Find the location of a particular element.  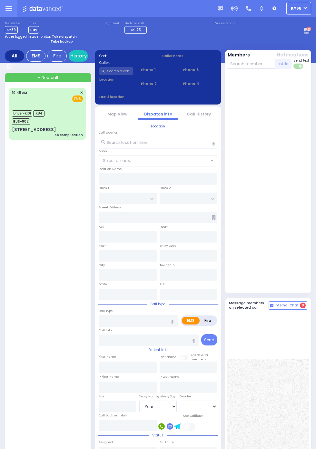

a: History is located at coordinates (78, 56).